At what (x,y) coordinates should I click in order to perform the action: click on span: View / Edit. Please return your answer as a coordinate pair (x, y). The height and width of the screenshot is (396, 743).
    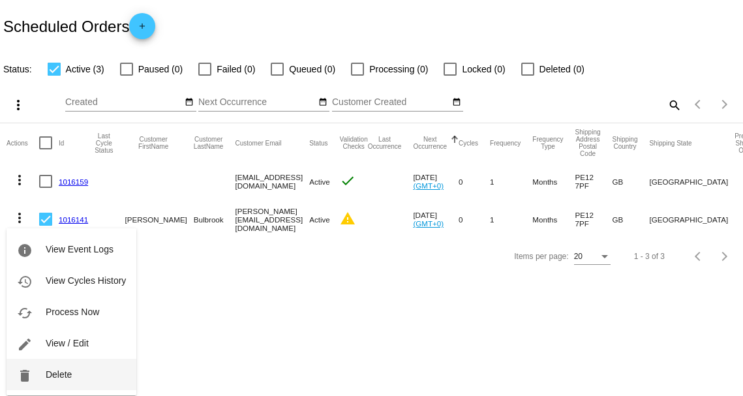
    Looking at the image, I should click on (67, 343).